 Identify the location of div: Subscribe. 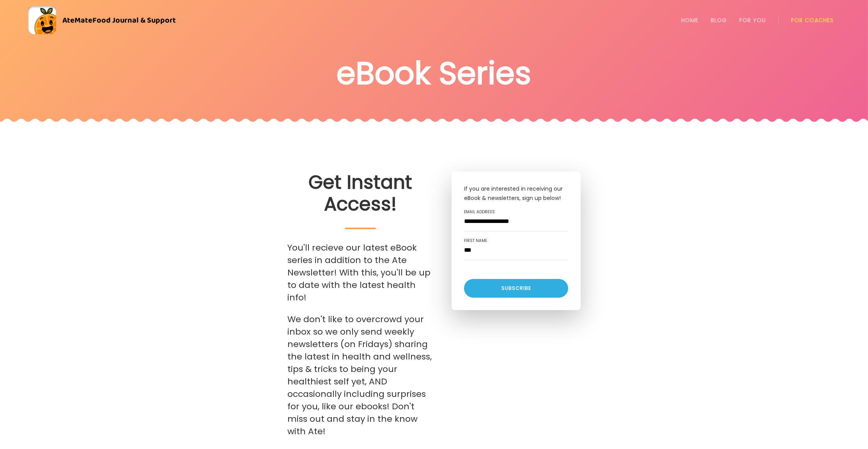
(516, 288).